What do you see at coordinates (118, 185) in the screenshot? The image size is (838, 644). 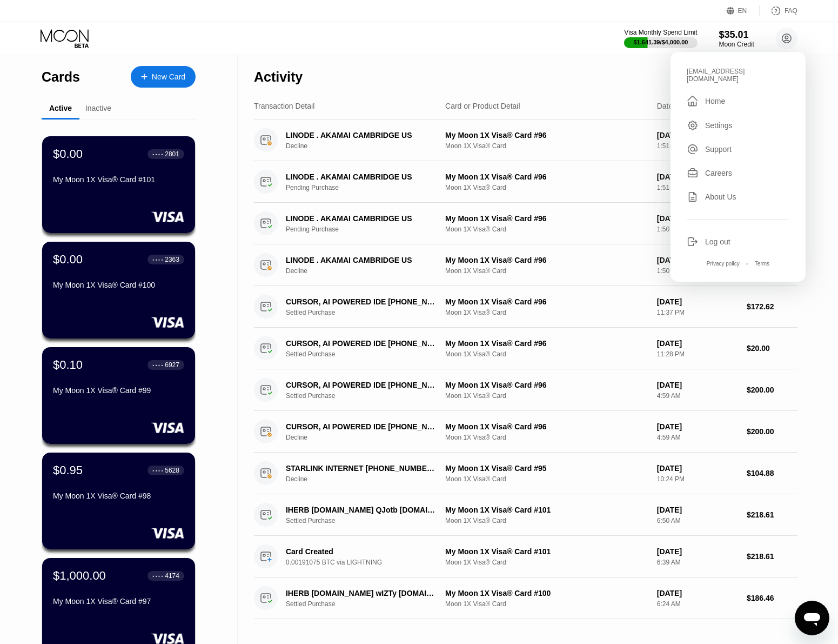 I see `div: $0.00● ● ● ●2801My Moon 1X Visa® Card #101` at bounding box center [118, 185].